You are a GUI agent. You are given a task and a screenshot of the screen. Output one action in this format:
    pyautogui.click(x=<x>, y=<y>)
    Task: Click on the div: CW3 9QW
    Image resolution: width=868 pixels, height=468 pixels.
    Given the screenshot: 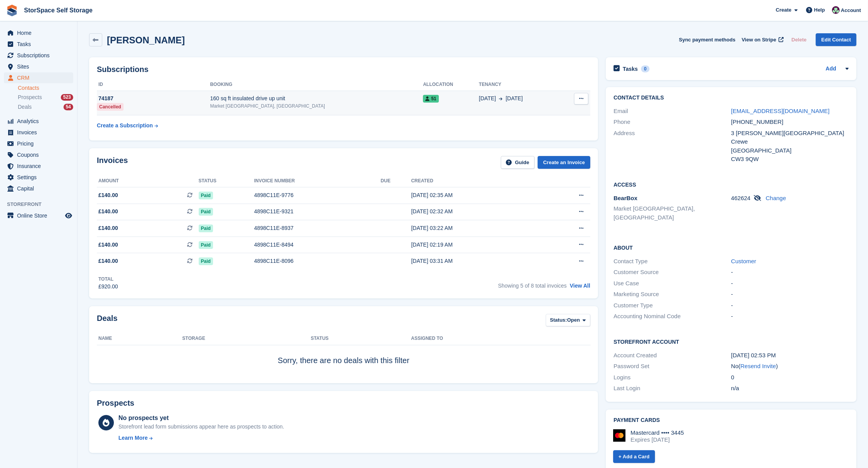 What is the action you would take?
    pyautogui.click(x=790, y=159)
    